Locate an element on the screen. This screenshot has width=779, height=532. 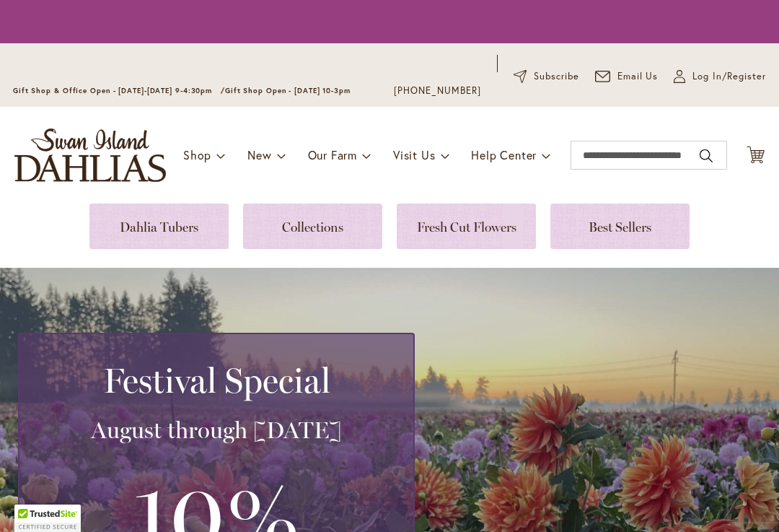
span: Shop is located at coordinates (197, 154).